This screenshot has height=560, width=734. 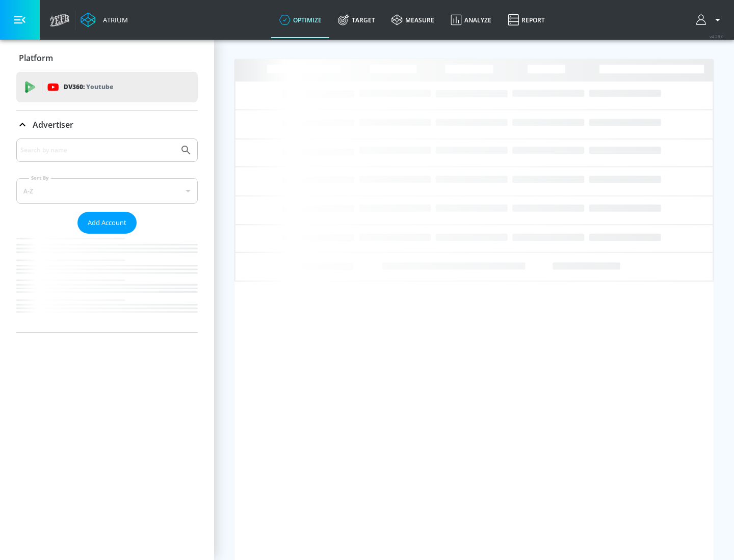 I want to click on div: Platform, so click(x=107, y=58).